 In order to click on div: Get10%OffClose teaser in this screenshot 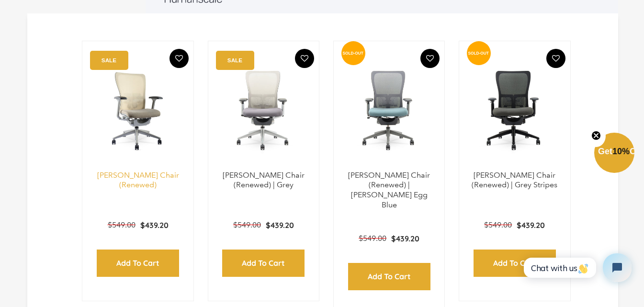, I will do `click(614, 154)`.